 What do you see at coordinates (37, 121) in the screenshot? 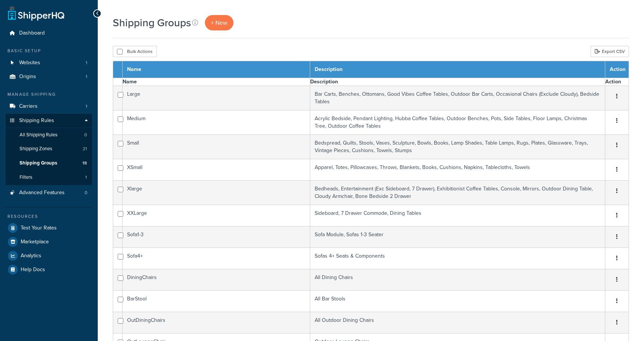
I see `span: Shipping Rules` at bounding box center [37, 121].